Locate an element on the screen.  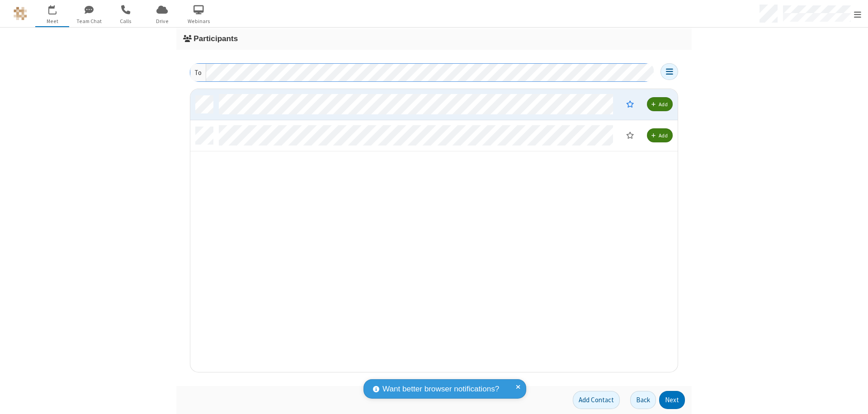
button: Next is located at coordinates (671, 400).